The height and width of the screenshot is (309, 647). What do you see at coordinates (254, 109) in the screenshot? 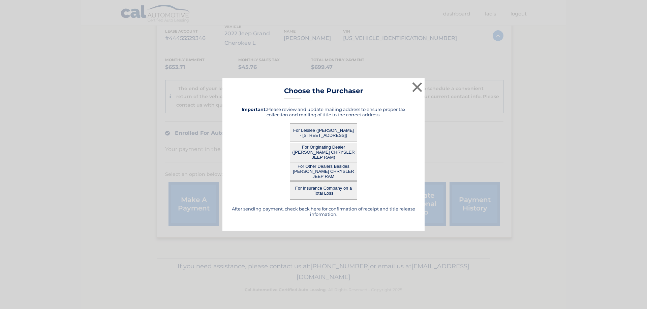
I see `strong: Important:` at bounding box center [254, 109].